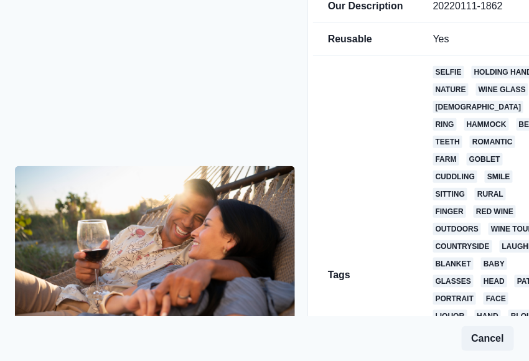 This screenshot has width=529, height=361. What do you see at coordinates (498, 177) in the screenshot?
I see `a: smile` at bounding box center [498, 177].